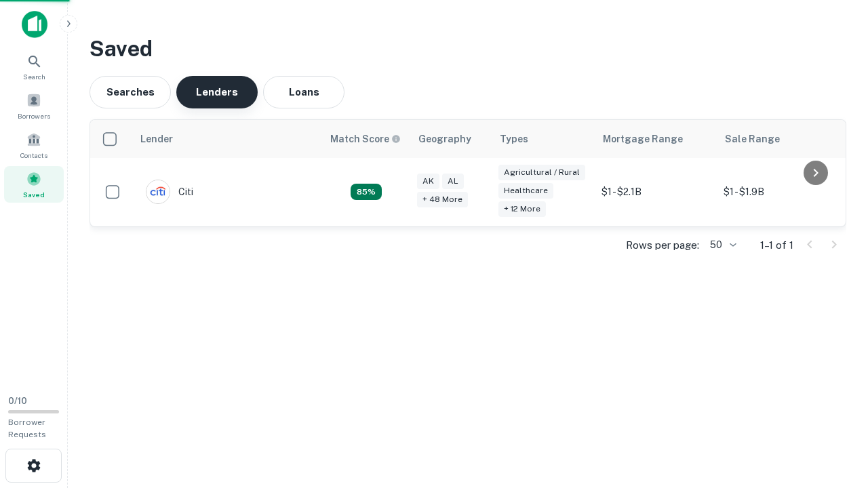  Describe the element at coordinates (450, 139) in the screenshot. I see `th: Geography` at that location.